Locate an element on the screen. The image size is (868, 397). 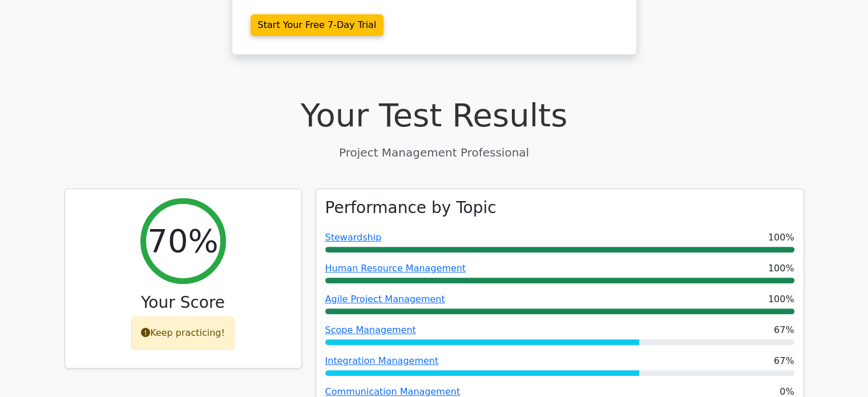
a: Integration Management is located at coordinates (382, 360).